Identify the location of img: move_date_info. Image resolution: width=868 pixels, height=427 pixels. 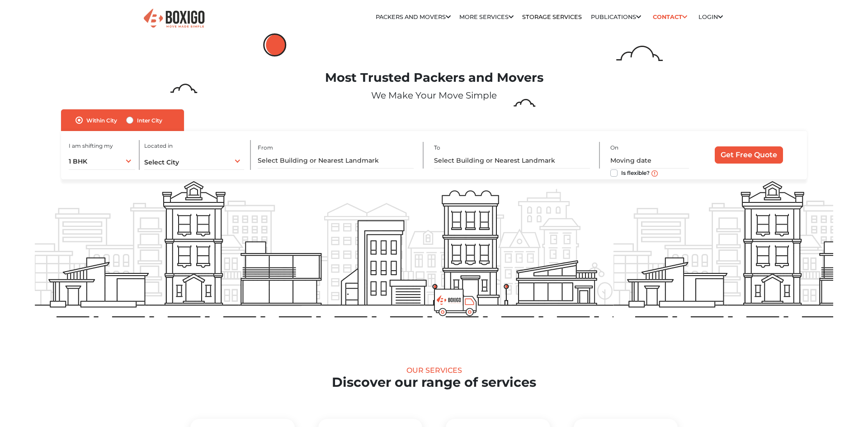
(654, 174).